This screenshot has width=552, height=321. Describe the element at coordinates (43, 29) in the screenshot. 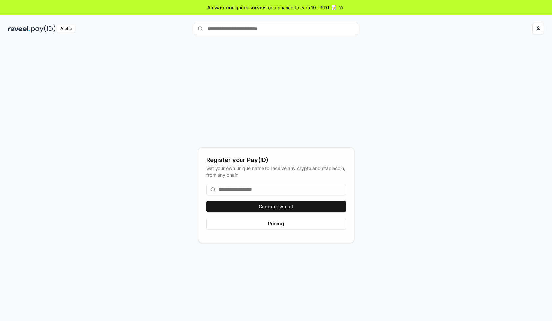

I see `img: pay_id` at that location.